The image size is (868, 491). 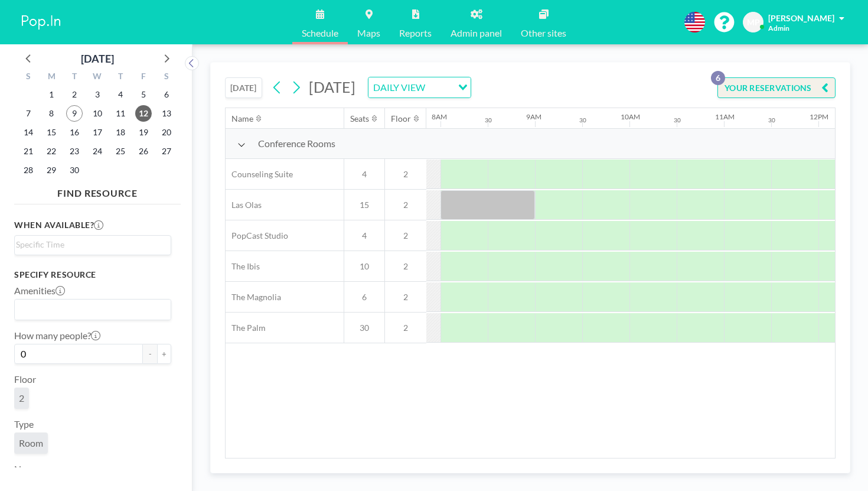 What do you see at coordinates (52, 151) in the screenshot?
I see `span: Monday, September 22, 2025` at bounding box center [52, 151].